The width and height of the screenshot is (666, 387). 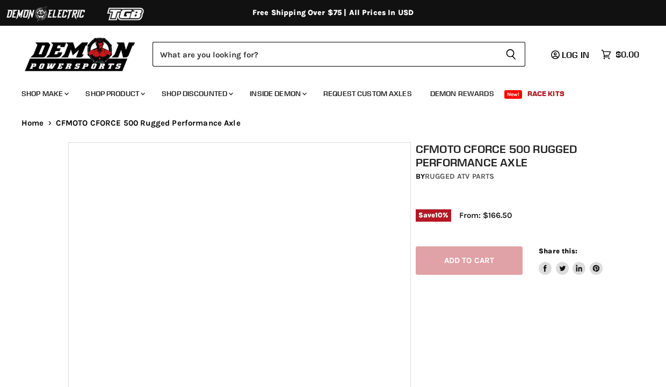 What do you see at coordinates (627, 54) in the screenshot?
I see `span: $0.00` at bounding box center [627, 54].